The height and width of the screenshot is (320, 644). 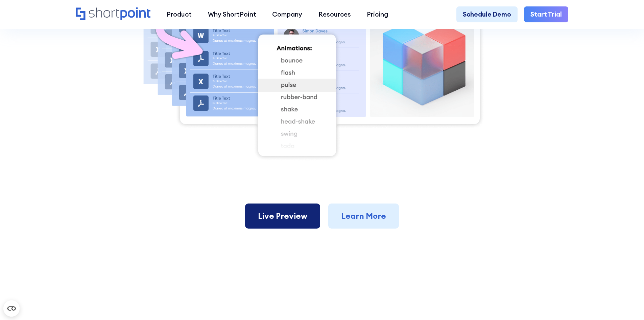 I want to click on div: Why ShortPoint, so click(x=232, y=14).